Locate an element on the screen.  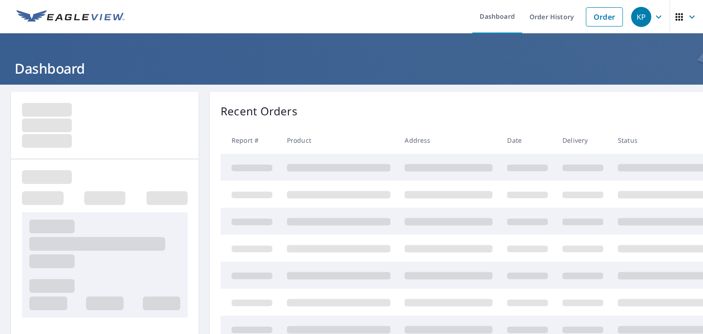
a: Order is located at coordinates (604, 17).